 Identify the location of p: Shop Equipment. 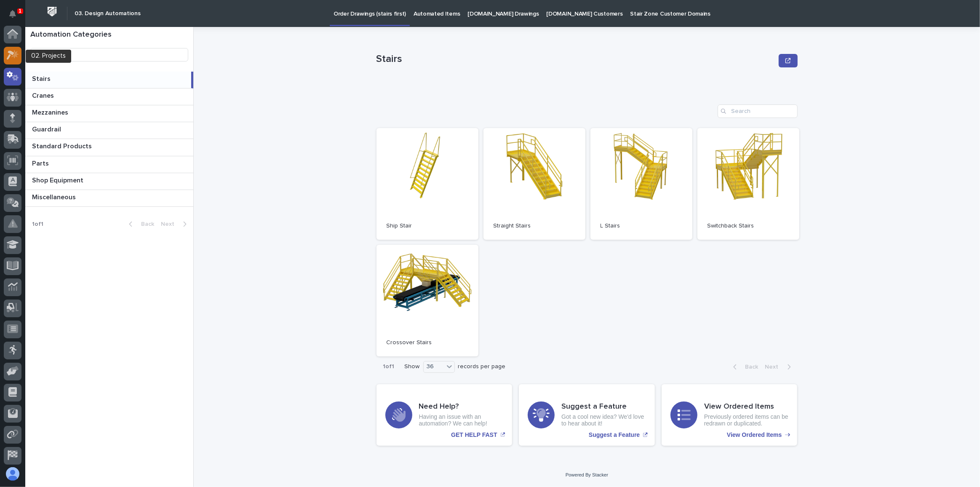
(59, 180).